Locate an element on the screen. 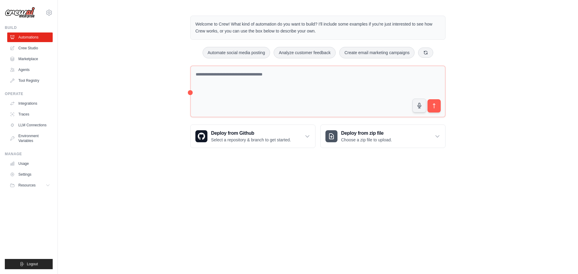 The width and height of the screenshot is (578, 274). button: Automate social media posting is located at coordinates (236, 53).